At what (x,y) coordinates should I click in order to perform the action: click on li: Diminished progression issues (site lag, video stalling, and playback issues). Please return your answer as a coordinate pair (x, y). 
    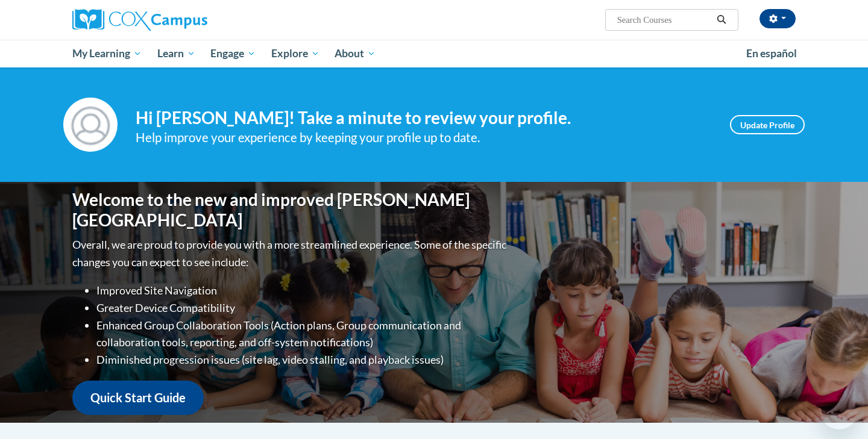
    Looking at the image, I should click on (303, 360).